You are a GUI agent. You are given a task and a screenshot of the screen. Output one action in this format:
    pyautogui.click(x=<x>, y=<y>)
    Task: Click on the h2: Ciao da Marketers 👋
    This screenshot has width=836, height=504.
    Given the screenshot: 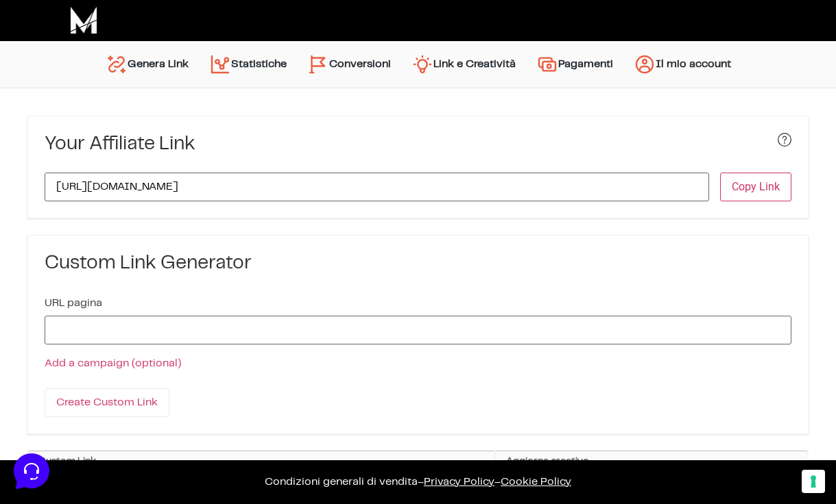 What is the action you would take?
    pyautogui.click(x=120, y=22)
    